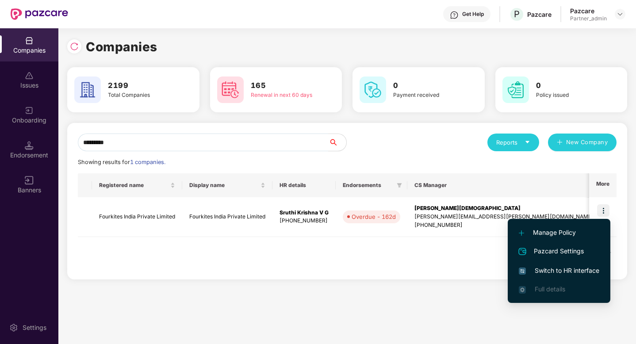 The height and width of the screenshot is (344, 636). Describe the element at coordinates (137, 185) in the screenshot. I see `th: Registered name` at that location.